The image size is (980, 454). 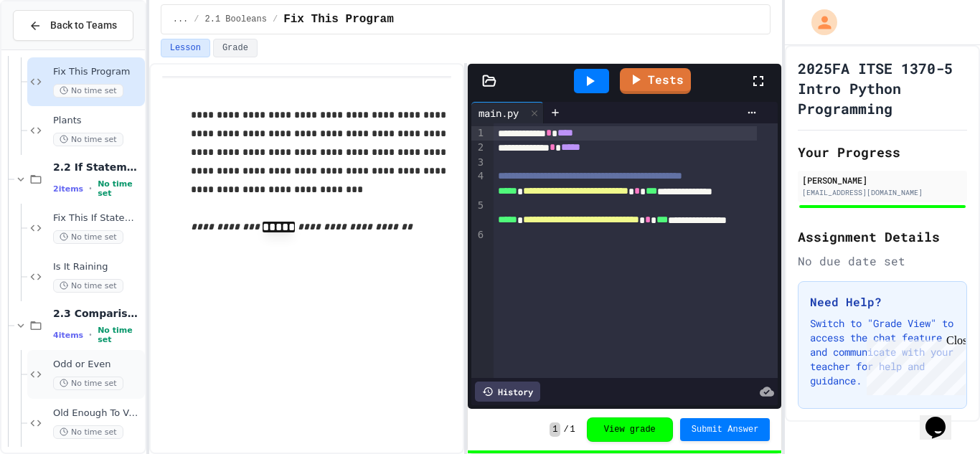 What do you see at coordinates (882, 302) in the screenshot?
I see `h3: Need Help?` at bounding box center [882, 302].